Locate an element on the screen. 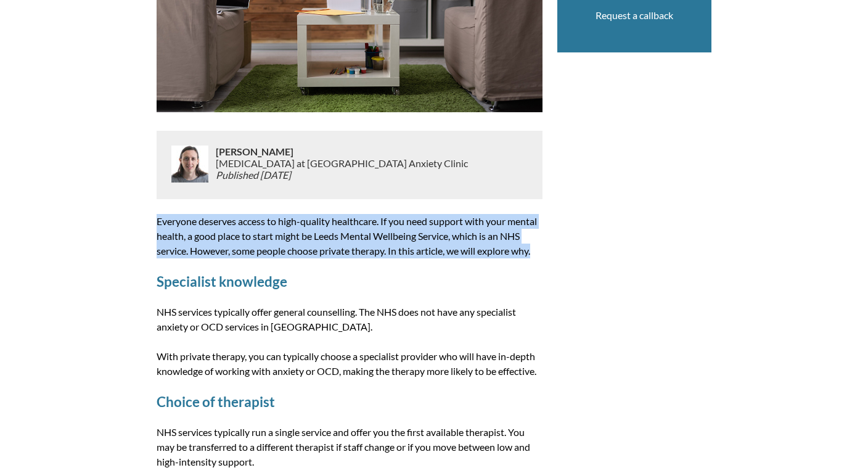 This screenshot has height=473, width=868. h2: Specialist knowledge is located at coordinates (350, 281).